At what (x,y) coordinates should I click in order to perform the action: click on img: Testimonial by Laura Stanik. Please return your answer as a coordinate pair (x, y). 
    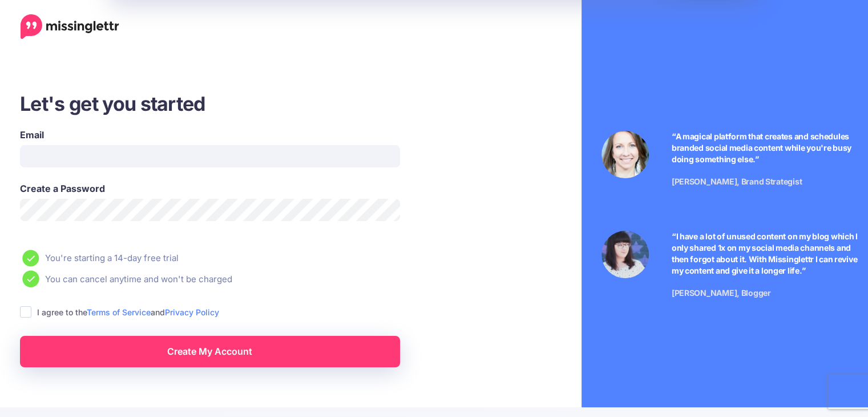
    Looking at the image, I should click on (625, 154).